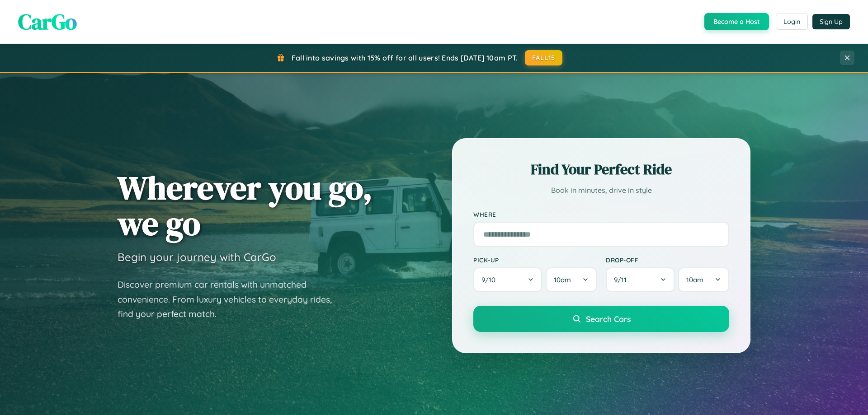 The height and width of the screenshot is (415, 868). What do you see at coordinates (640, 279) in the screenshot?
I see `button: 9/11` at bounding box center [640, 279].